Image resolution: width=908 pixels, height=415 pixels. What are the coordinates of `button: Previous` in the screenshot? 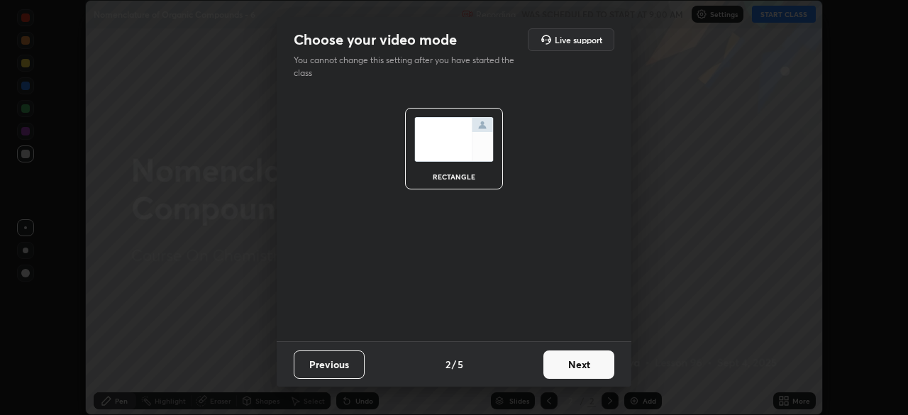 It's located at (329, 365).